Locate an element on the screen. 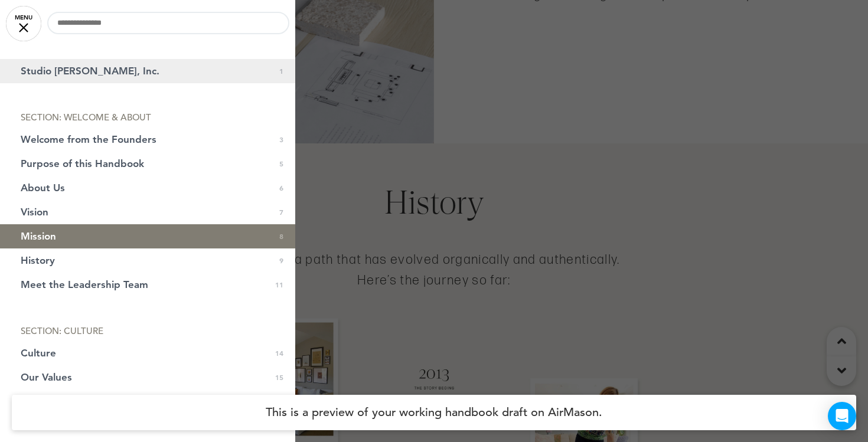 The width and height of the screenshot is (868, 442). span: Meet the Leadership Team is located at coordinates (84, 285).